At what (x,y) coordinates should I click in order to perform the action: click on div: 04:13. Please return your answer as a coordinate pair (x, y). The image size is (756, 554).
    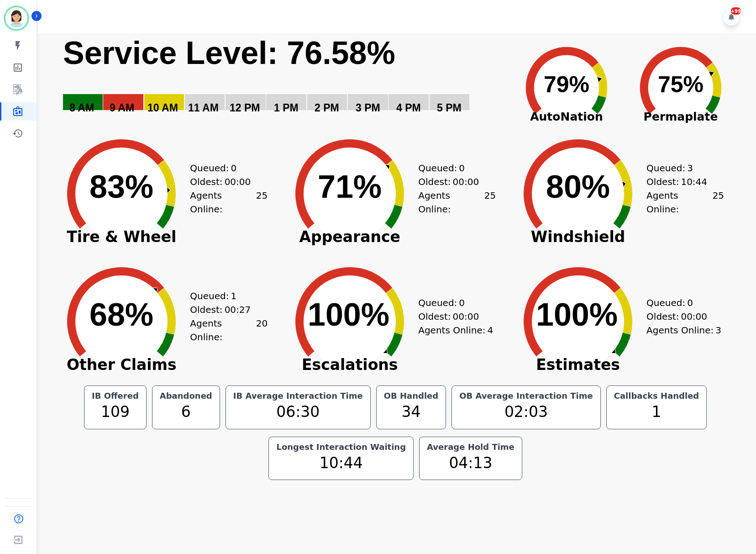
    Looking at the image, I should click on (471, 463).